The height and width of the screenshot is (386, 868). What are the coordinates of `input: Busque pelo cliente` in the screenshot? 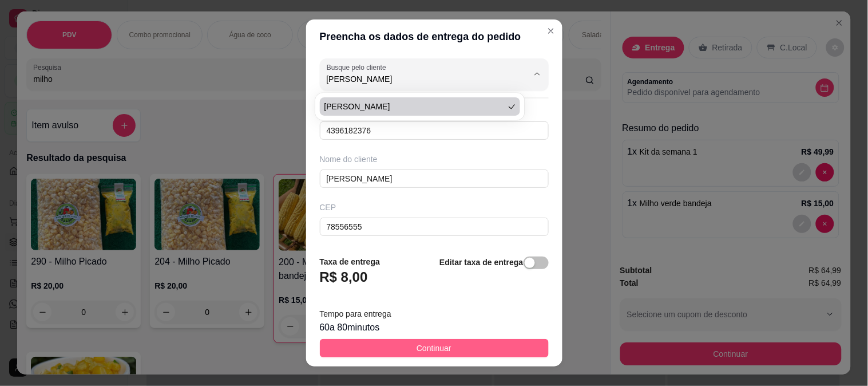 It's located at (418, 79).